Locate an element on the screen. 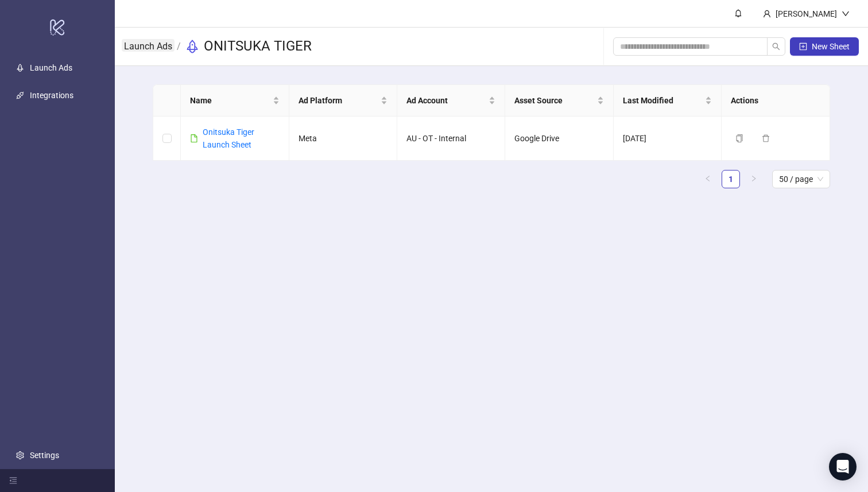 The image size is (868, 492). th: Actions is located at coordinates (776, 100).